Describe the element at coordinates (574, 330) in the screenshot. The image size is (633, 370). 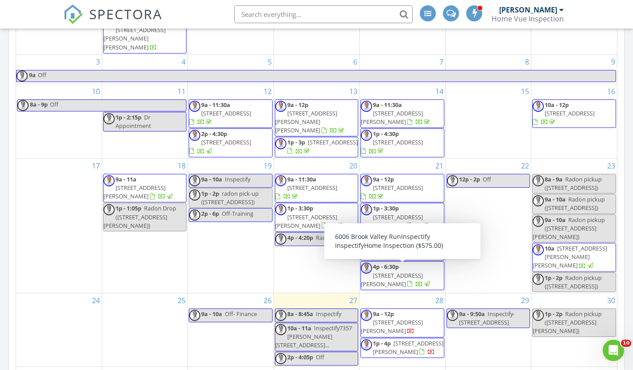
I see `td: Go to August 30, 2025` at that location.